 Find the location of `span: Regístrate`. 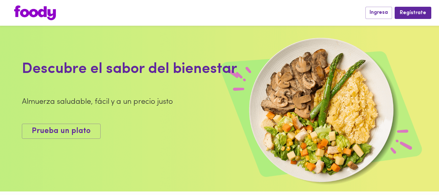

span: Regístrate is located at coordinates (413, 13).